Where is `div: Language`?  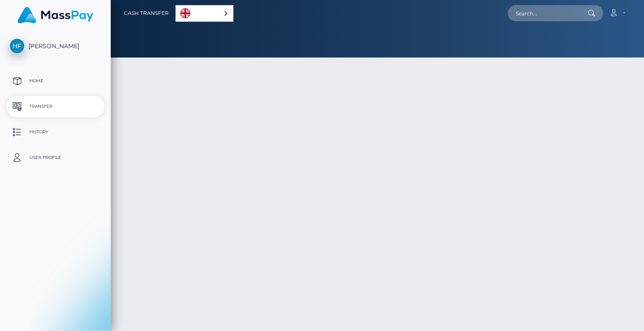 div: Language is located at coordinates (204, 13).